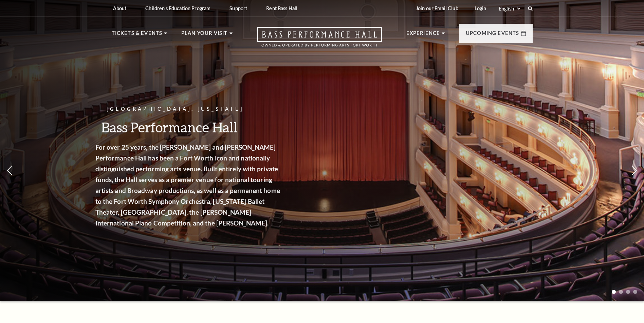 This screenshot has width=644, height=323. Describe the element at coordinates (178, 8) in the screenshot. I see `p: Children's Education Program` at that location.